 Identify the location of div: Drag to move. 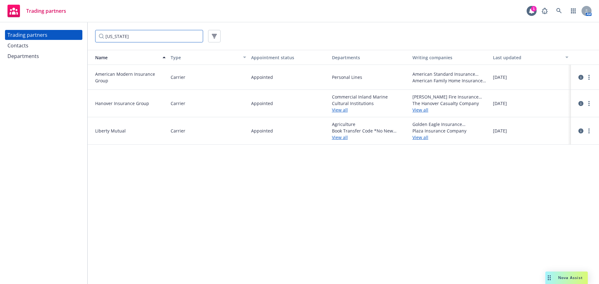
(549, 278).